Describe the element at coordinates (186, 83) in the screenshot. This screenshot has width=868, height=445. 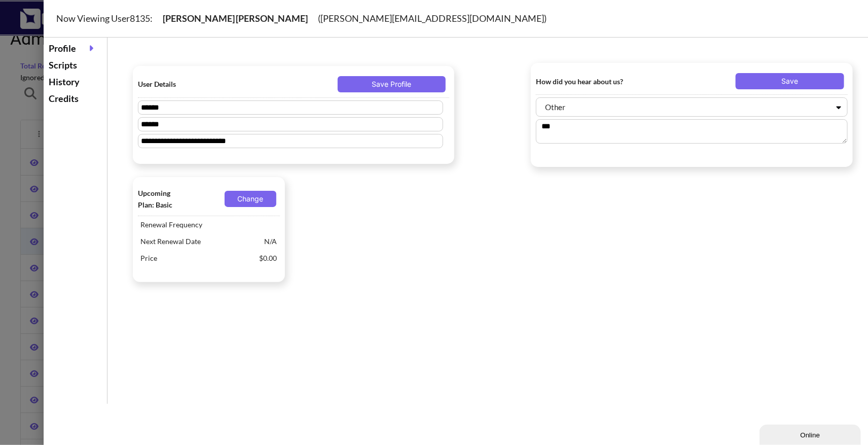
I see `span: User Details` at that location.